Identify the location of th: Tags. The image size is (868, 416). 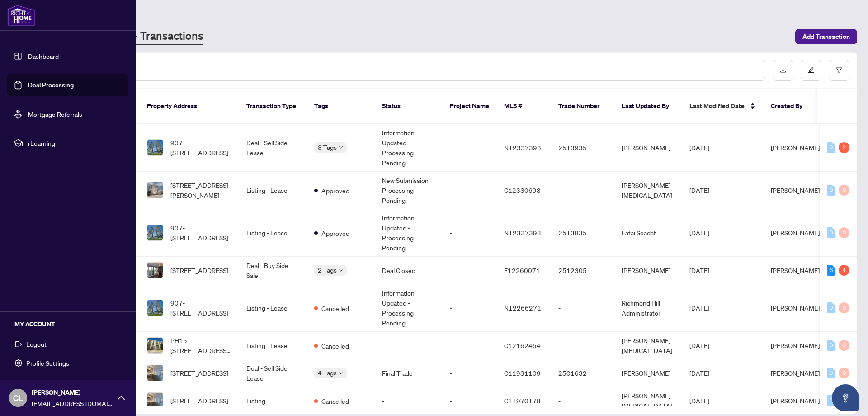
(341, 106).